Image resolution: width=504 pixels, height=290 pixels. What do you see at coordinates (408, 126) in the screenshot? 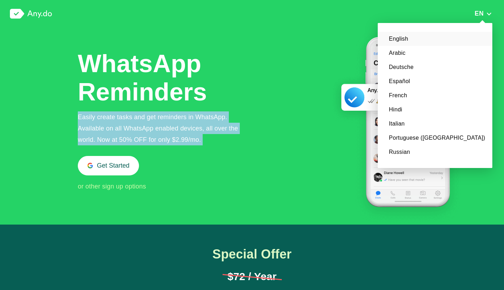
I see `img: WhatsApp Tasks & Reminders` at bounding box center [408, 126].